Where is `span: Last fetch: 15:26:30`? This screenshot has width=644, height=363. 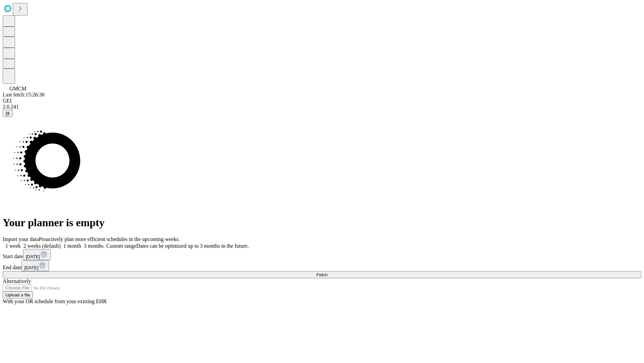
span: Last fetch: 15:26:30 is located at coordinates (24, 94).